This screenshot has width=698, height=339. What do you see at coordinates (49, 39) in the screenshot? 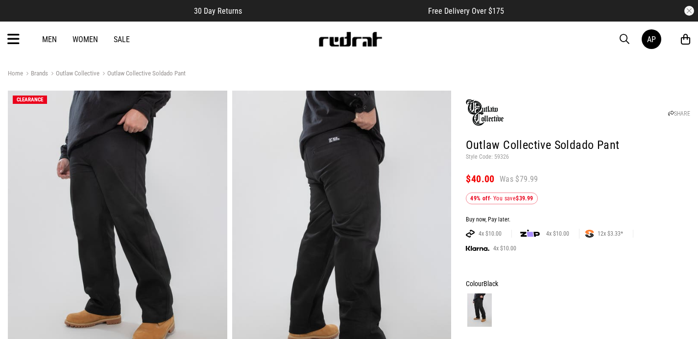
I see `a: Men` at bounding box center [49, 39].